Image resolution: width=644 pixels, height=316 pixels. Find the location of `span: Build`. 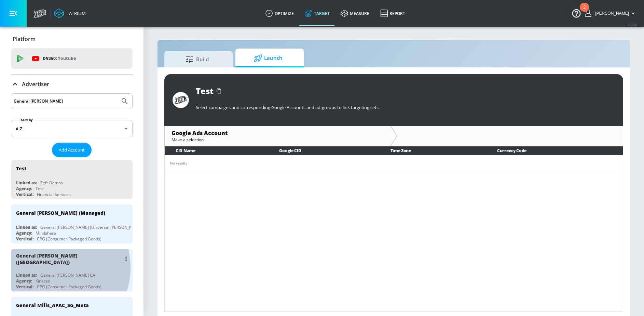

span: Build is located at coordinates (197, 59).